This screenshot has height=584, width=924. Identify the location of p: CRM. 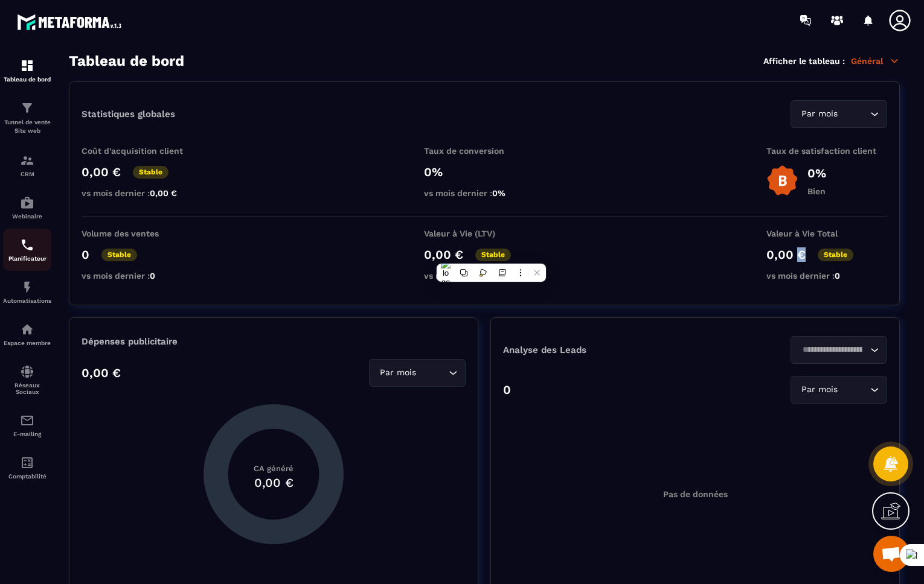
(27, 174).